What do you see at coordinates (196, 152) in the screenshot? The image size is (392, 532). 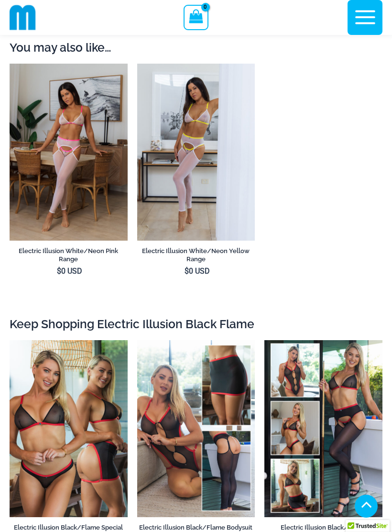 I see `img: Electric Illusion White Neon Yellow 1521 Bra 611 Micro 552 Tights 01` at bounding box center [196, 152].